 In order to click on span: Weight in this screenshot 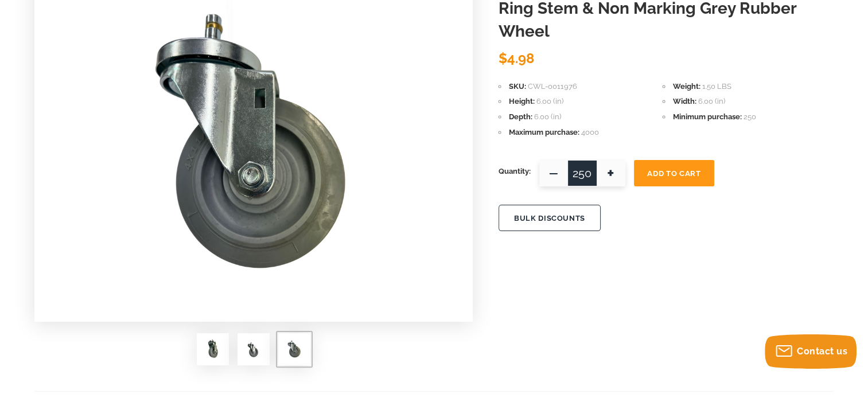, I will do `click(687, 86)`.